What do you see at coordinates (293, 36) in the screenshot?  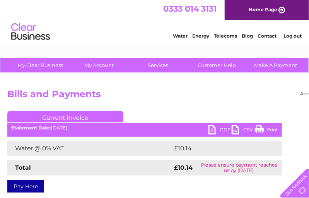 I see `a: Log out` at bounding box center [293, 36].